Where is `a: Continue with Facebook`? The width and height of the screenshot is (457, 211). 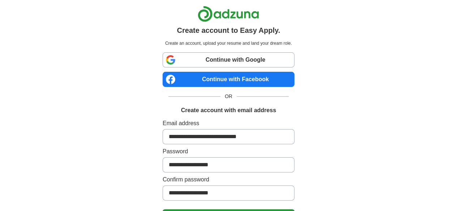
a: Continue with Facebook is located at coordinates (228, 80).